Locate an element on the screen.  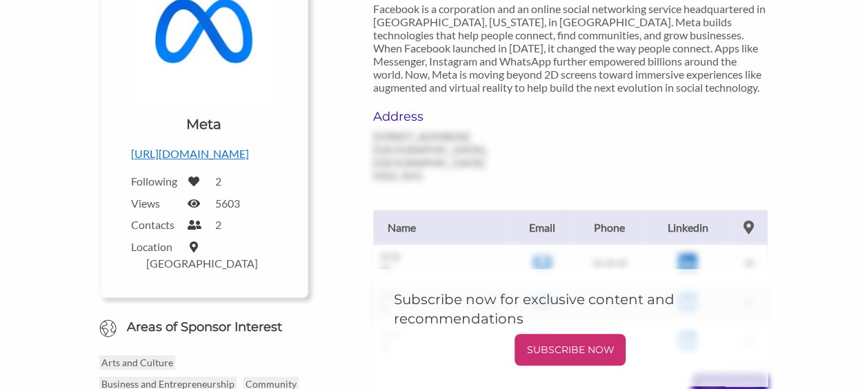
img: Globe Icon is located at coordinates (108, 328).